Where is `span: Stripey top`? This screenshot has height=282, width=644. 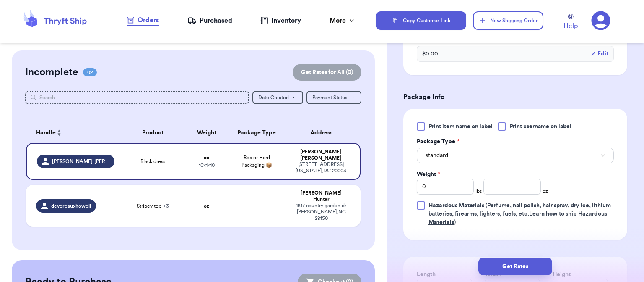
span: Stripey top is located at coordinates (152, 206).